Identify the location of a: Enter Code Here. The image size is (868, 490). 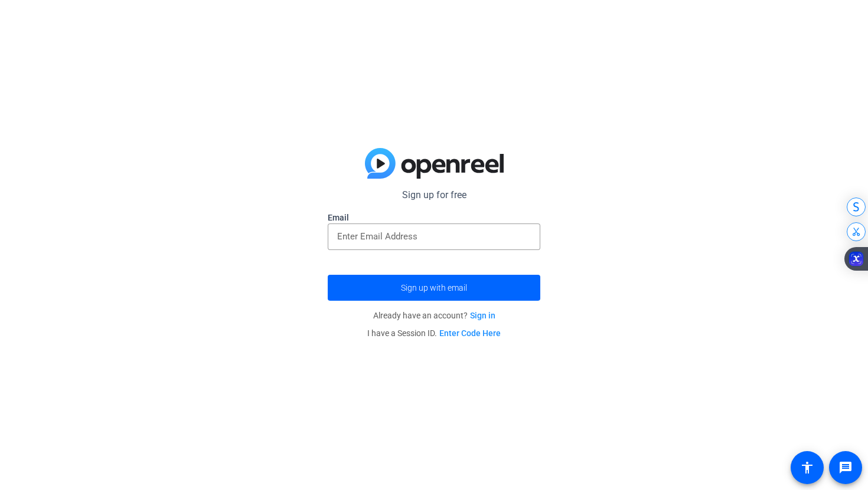
(470, 333).